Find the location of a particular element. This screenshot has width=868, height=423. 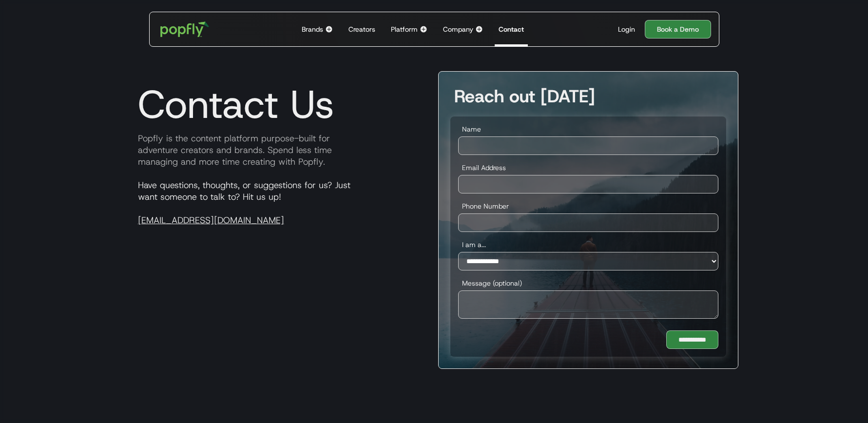

h1: Contact Us is located at coordinates (232, 104).